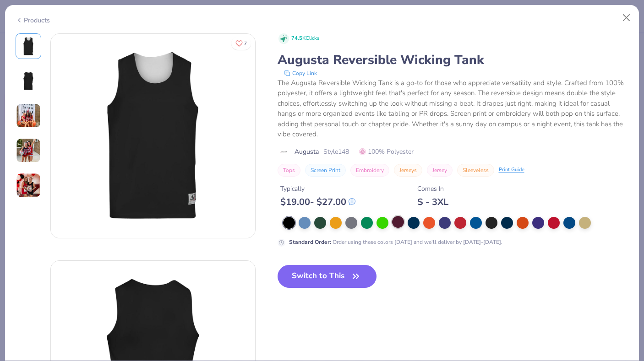 This screenshot has height=361, width=644. I want to click on button: Tops, so click(288, 170).